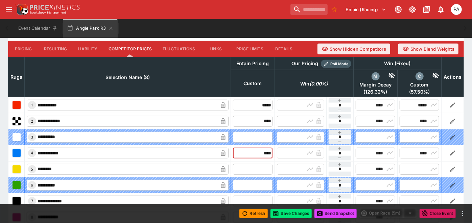  Describe the element at coordinates (305, 64) in the screenshot. I see `div: Our Pricing` at that location.